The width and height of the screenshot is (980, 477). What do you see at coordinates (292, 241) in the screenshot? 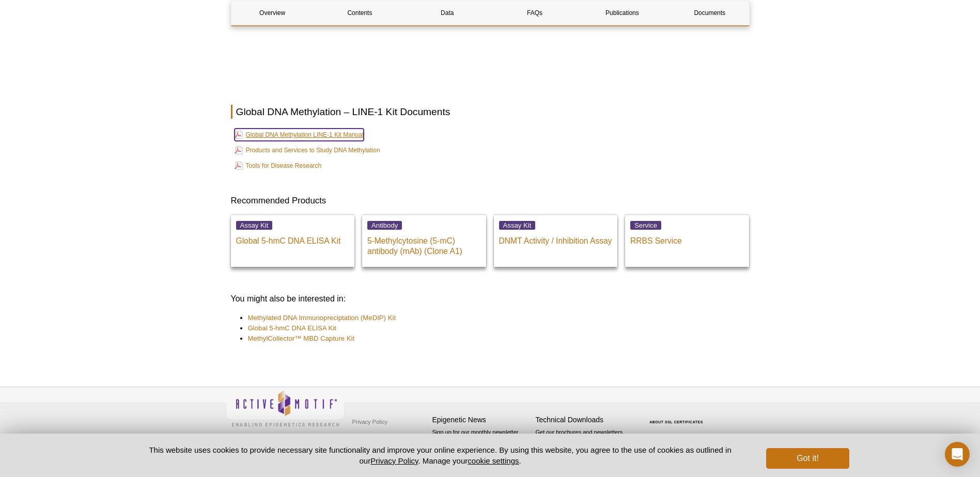
I see `a: Assay Kit Global 5-hmC DNA ELISA Kit` at bounding box center [292, 241].